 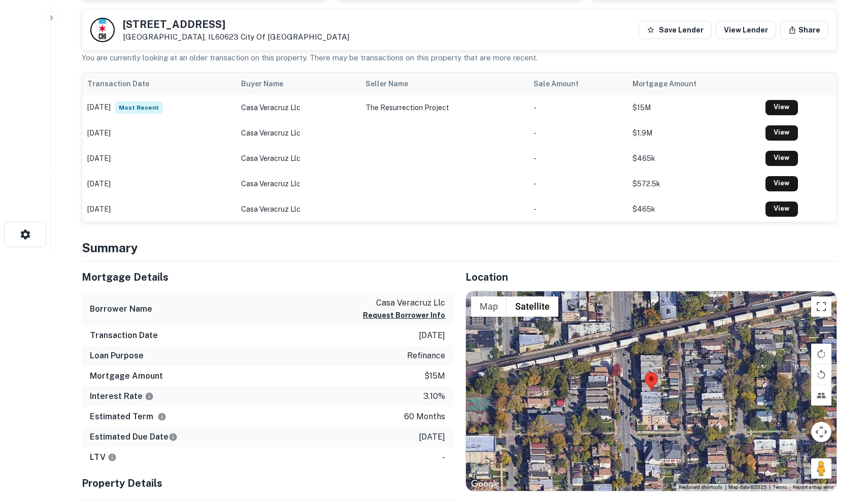 I want to click on a: Open this area in Google Maps (opens a new window), so click(x=485, y=485).